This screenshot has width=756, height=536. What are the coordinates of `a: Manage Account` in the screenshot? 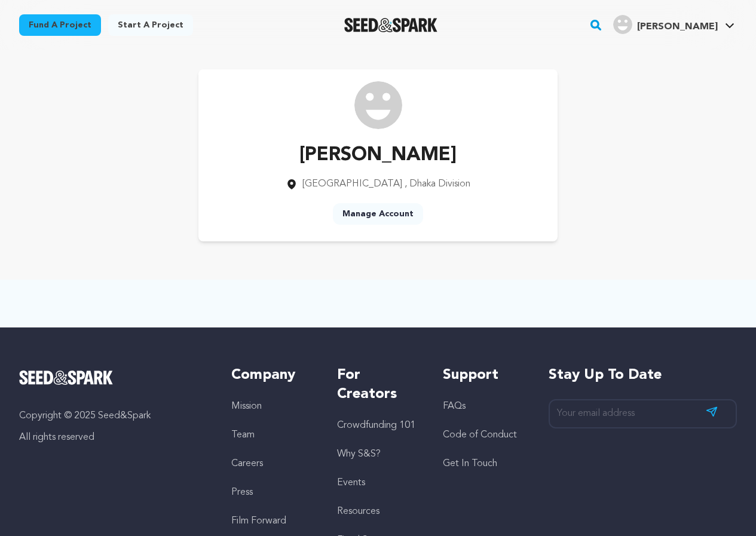 It's located at (377, 213).